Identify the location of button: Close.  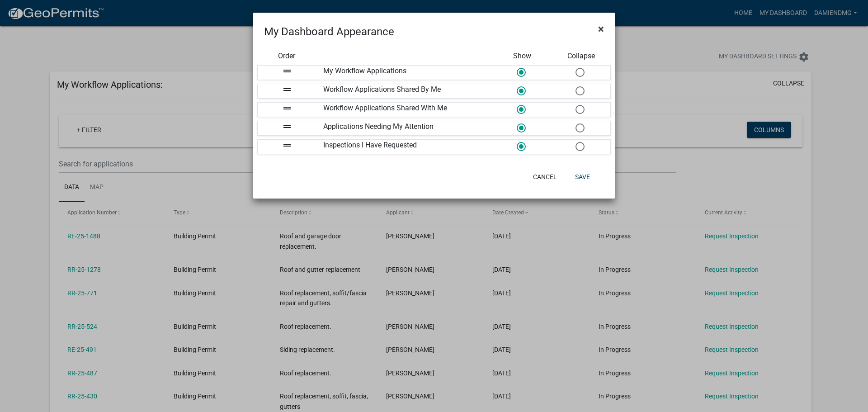
(601, 29).